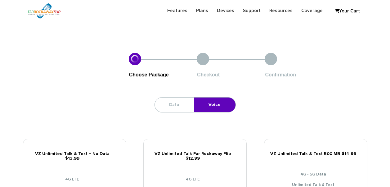 This screenshot has width=390, height=187. I want to click on h5: VZ Unlimited Talk & Text 500 MB $14.99, so click(315, 153).